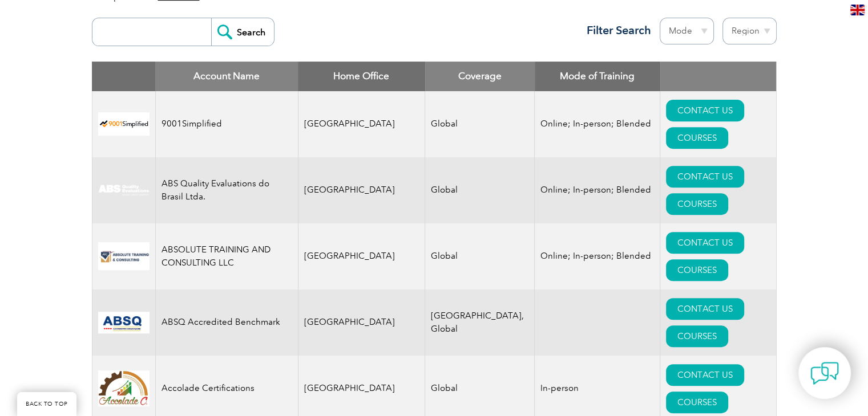 Image resolution: width=868 pixels, height=416 pixels. What do you see at coordinates (124, 191) in the screenshot?
I see `img: c92924ac-d9bc-ea11-a814-000d3a79823d-logo.jpg` at bounding box center [124, 191].